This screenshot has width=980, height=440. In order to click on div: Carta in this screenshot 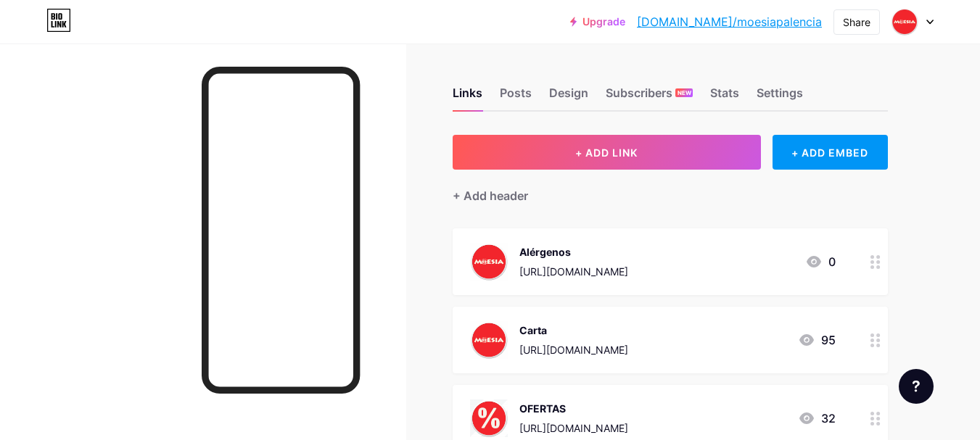, I will do `click(574, 330)`.